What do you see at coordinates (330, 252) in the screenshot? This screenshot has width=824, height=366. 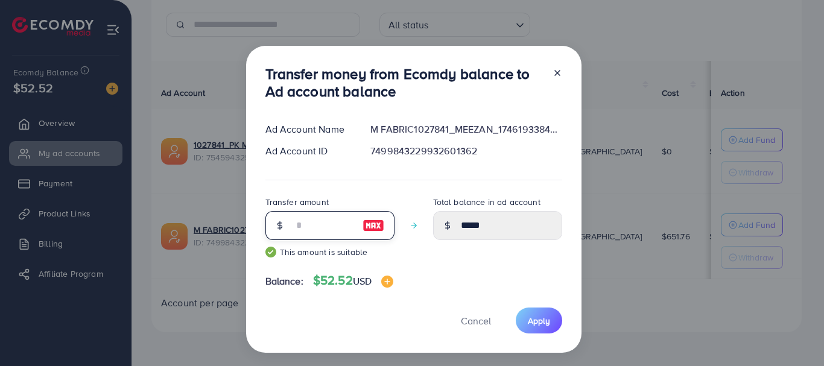 I see `small: This amount is suitable` at bounding box center [330, 252].